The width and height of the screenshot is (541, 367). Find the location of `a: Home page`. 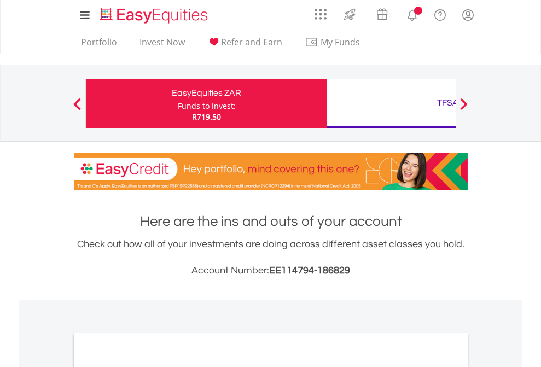

a: Home page is located at coordinates (154, 14).